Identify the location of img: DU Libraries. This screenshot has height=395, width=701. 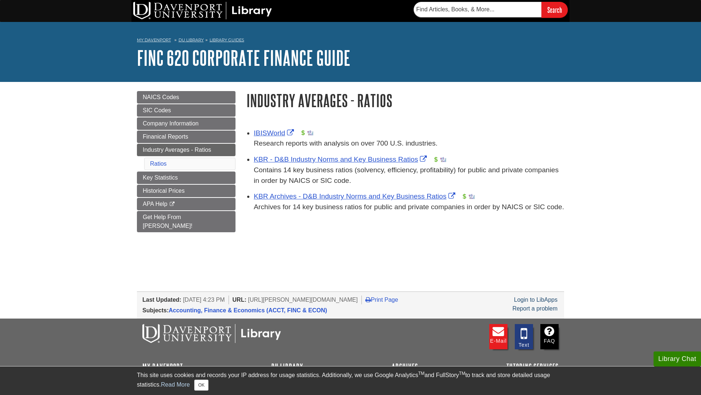
(212, 333).